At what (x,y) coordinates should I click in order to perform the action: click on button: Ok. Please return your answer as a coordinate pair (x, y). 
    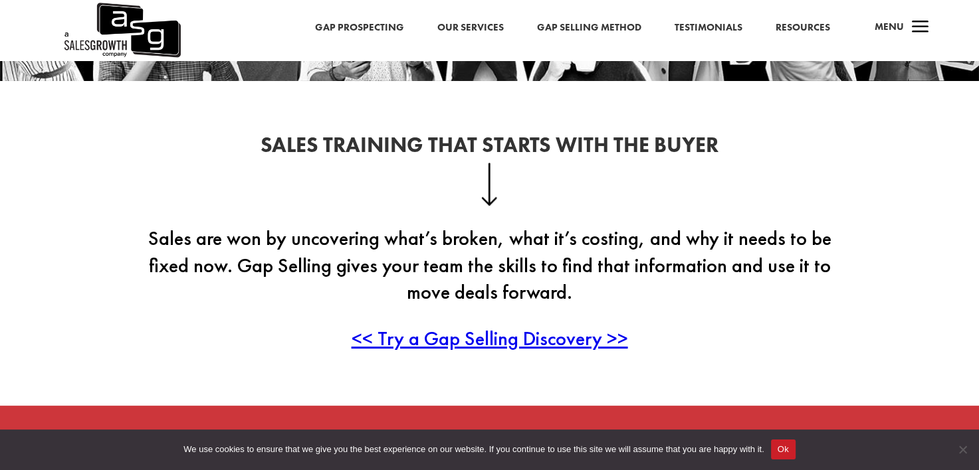
    Looking at the image, I should click on (783, 450).